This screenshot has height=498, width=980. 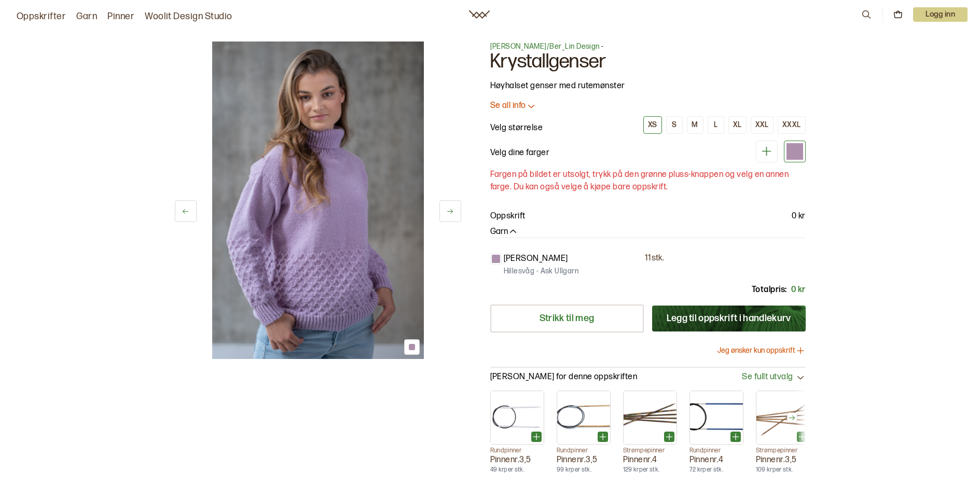 What do you see at coordinates (41, 17) in the screenshot?
I see `a: Oppskrifter` at bounding box center [41, 17].